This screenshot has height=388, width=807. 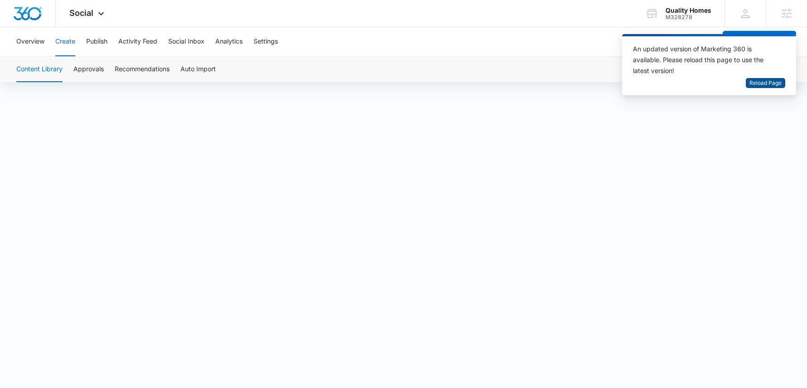 I want to click on button: Settings, so click(x=266, y=42).